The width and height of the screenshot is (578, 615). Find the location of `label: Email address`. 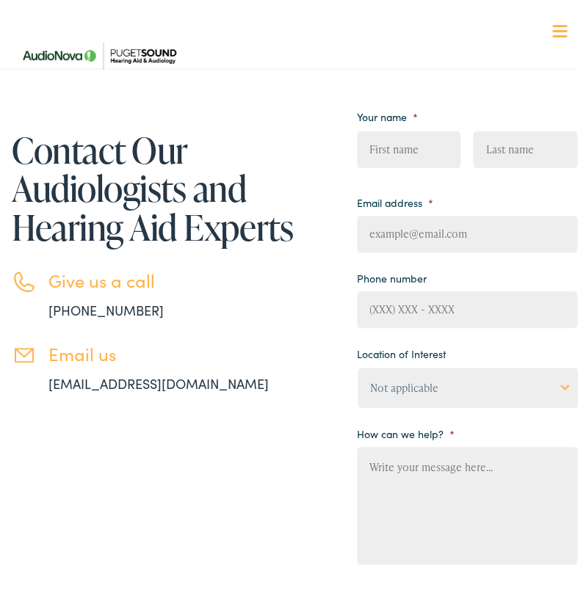

label: Email address is located at coordinates (395, 197).